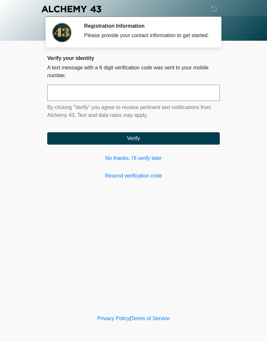  What do you see at coordinates (147, 26) in the screenshot?
I see `h2: Registration Information` at bounding box center [147, 26].